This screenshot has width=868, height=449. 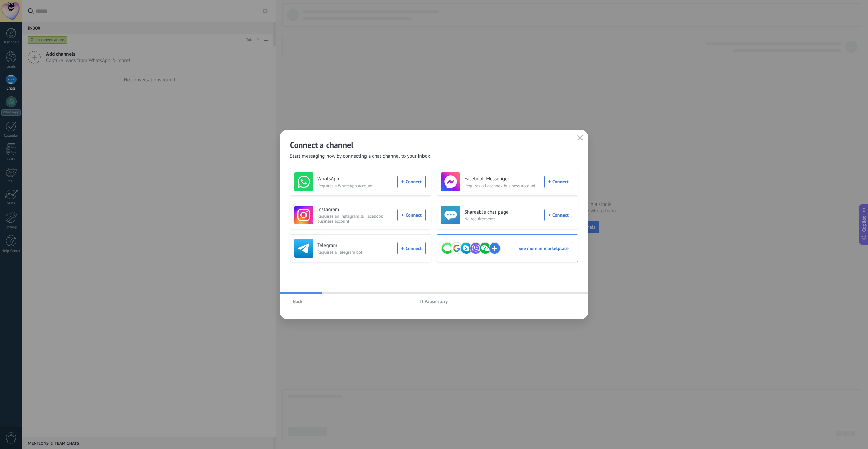 I want to click on h2: Connect a channel, so click(x=434, y=145).